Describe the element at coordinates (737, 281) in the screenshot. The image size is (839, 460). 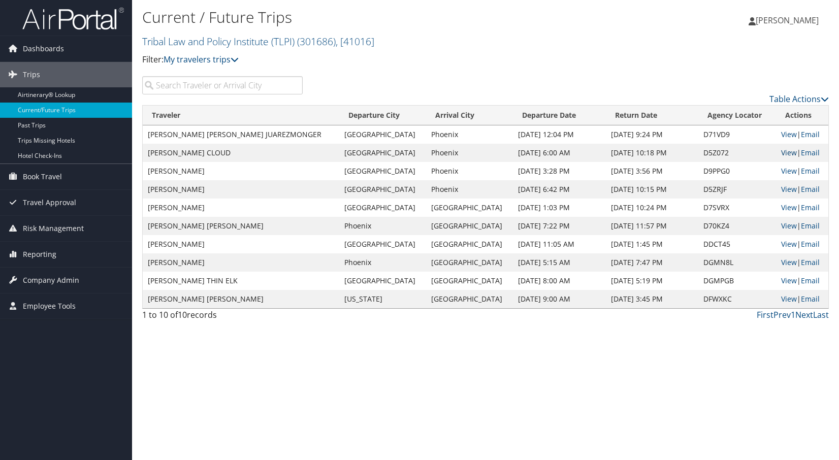
I see `td: DGMPGB` at that location.